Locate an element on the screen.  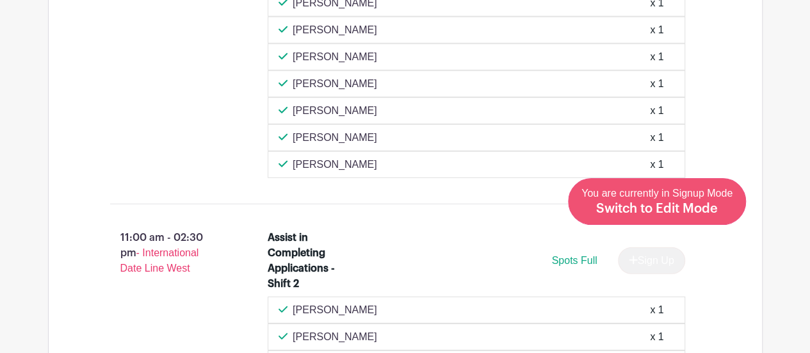
div: Assist in Completing Applications - Shift 2 is located at coordinates (312, 261).